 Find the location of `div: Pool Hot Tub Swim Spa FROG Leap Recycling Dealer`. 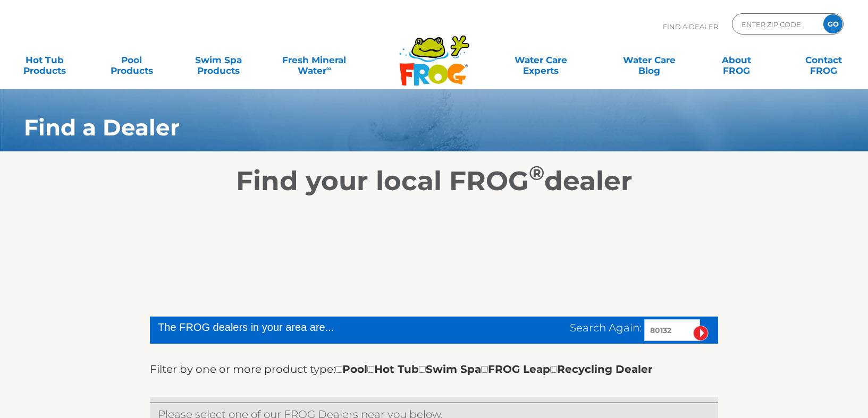

div: Pool Hot Tub Swim Spa FROG Leap Recycling Dealer is located at coordinates (493, 369).